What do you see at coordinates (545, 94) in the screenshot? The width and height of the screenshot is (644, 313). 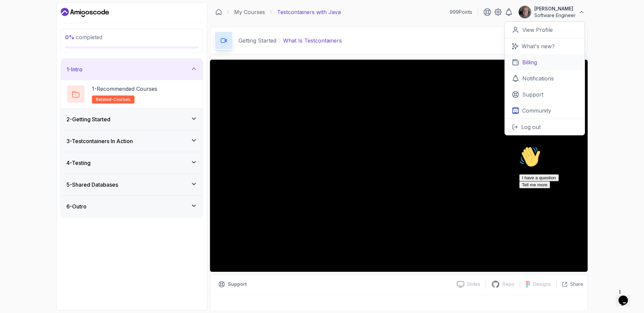 I see `a: Support` at bounding box center [545, 94].